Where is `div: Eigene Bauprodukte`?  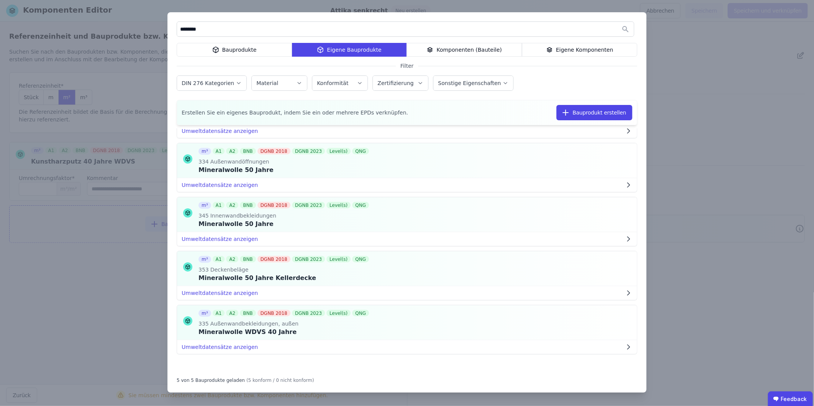
div: Eigene Bauprodukte is located at coordinates (349, 50).